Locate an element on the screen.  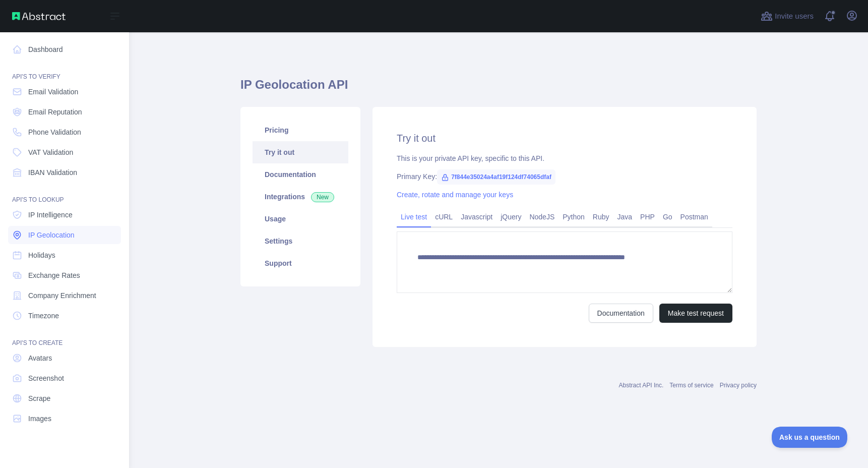
div: This is your private API key, specific to this API. is located at coordinates (564, 158).